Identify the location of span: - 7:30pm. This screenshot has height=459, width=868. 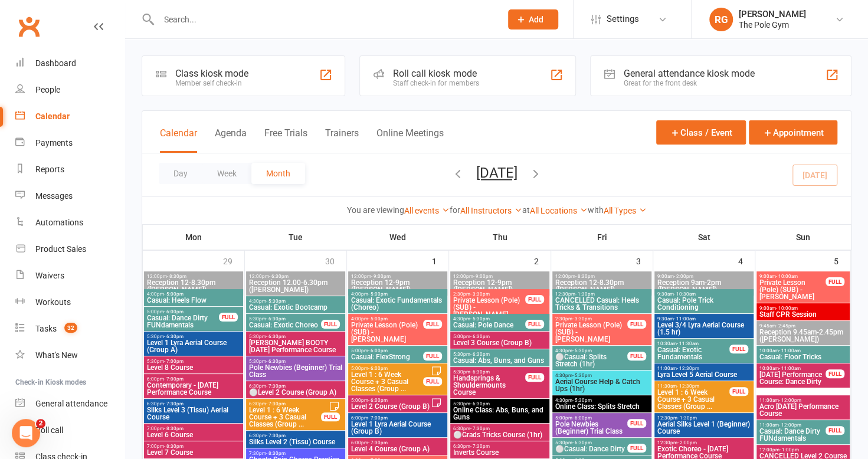
(480, 429).